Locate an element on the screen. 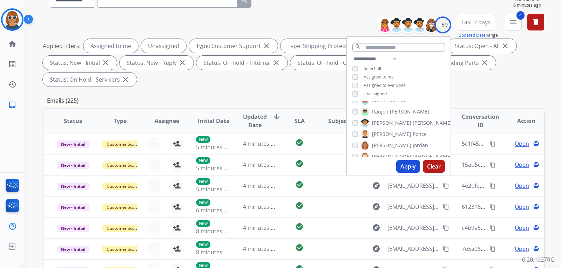  div: Unassigned is located at coordinates (163, 46).